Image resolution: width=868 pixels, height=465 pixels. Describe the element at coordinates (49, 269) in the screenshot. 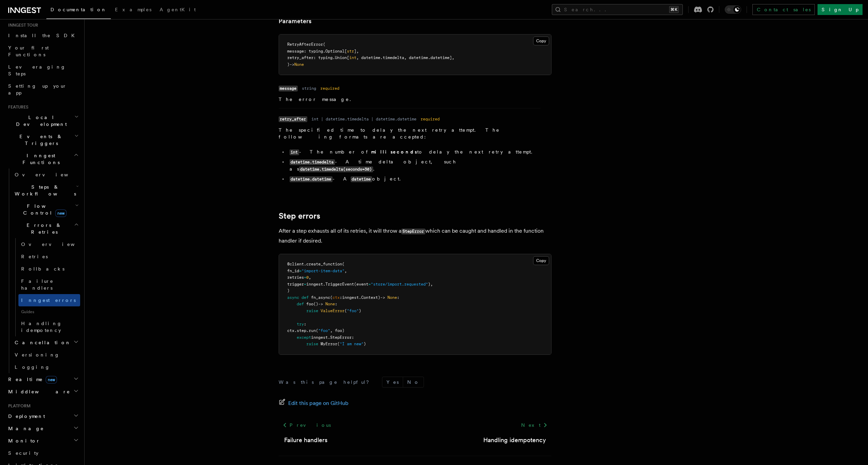

I see `a: Rollbacks` at that location.